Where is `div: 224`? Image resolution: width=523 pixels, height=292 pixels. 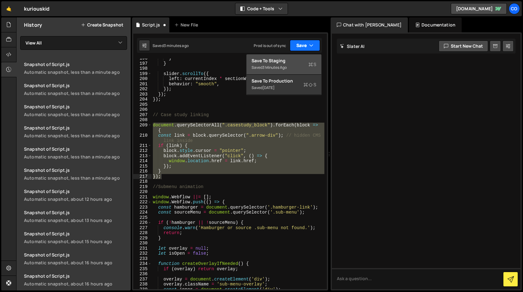 div: 224 is located at coordinates (142, 212).